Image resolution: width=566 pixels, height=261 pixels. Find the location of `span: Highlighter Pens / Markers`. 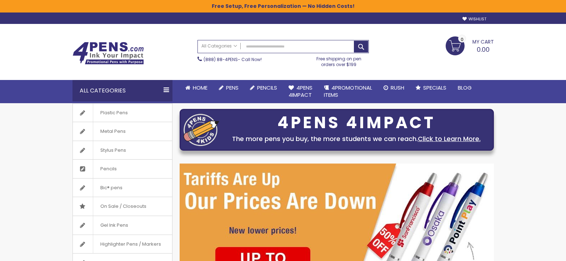

span: Highlighter Pens / Markers is located at coordinates (130, 244).